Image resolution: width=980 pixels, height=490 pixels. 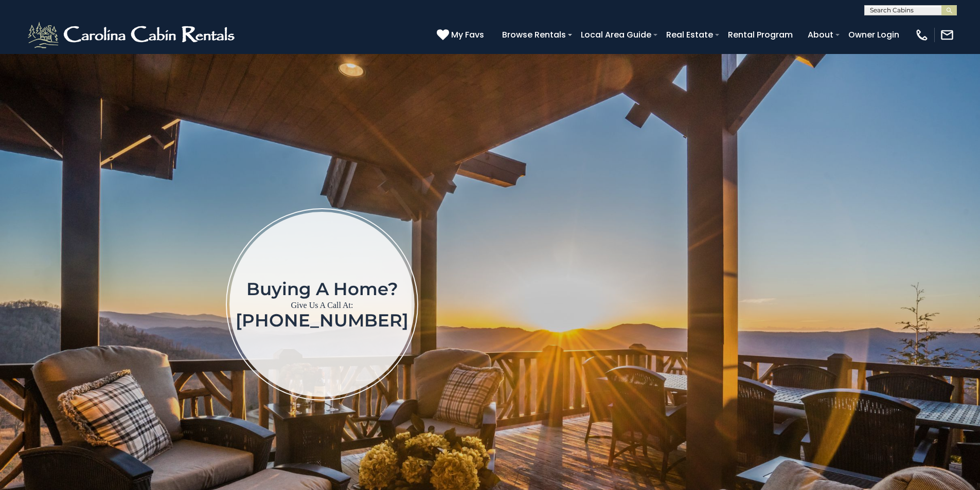 I want to click on h1: Buying a home?, so click(x=322, y=289).